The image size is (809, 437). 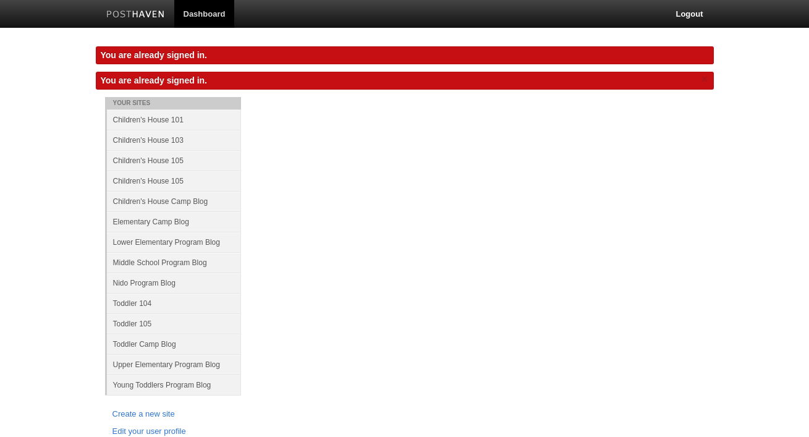 I want to click on a: Young Toddlers Program Blog, so click(x=174, y=384).